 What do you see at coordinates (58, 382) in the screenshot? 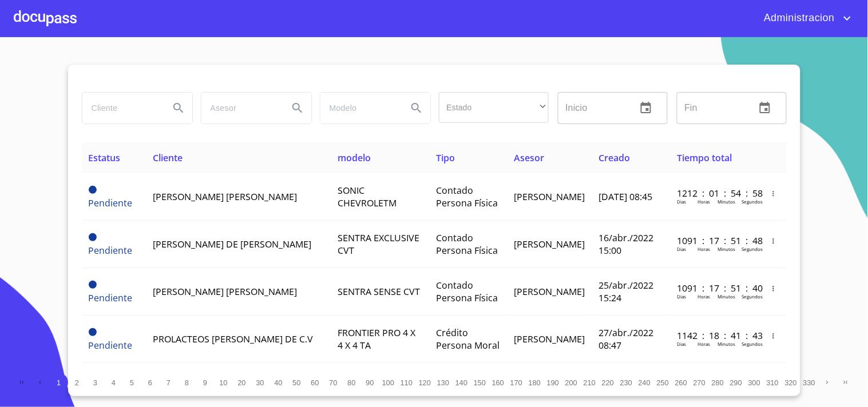
I see `span: 1` at bounding box center [58, 382].